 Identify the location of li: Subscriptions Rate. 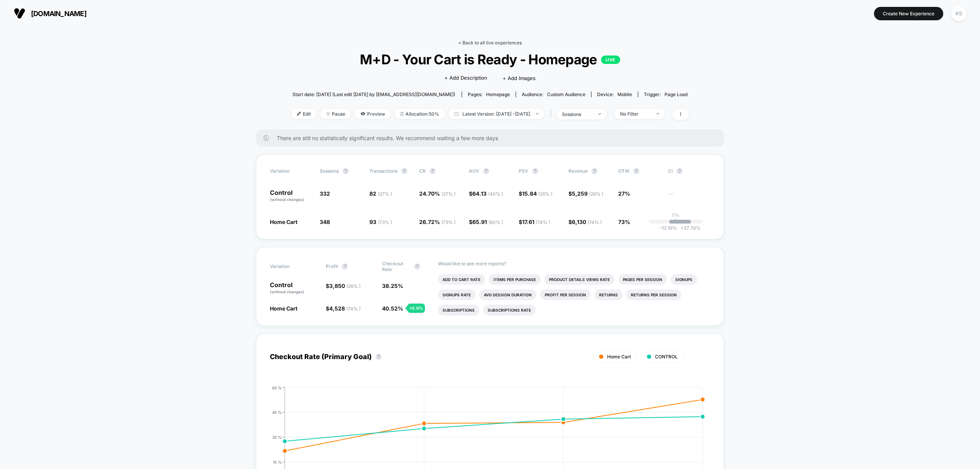
(509, 310).